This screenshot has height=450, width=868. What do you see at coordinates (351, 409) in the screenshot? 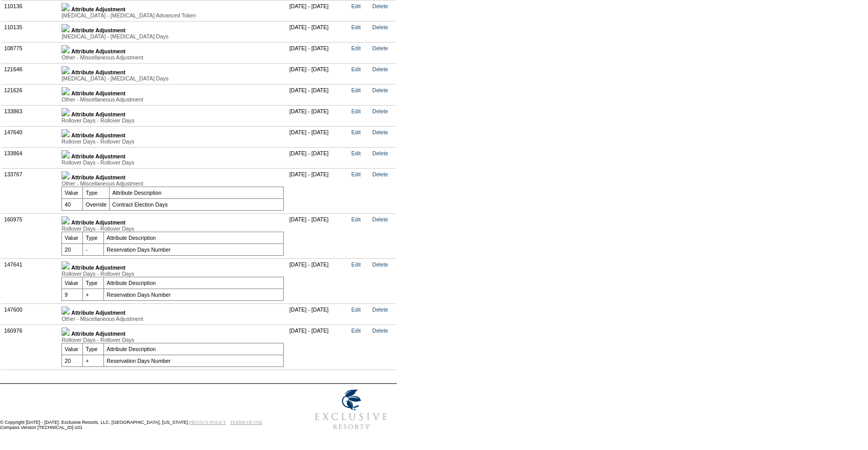
I see `img: Exclusive Resorts` at bounding box center [351, 409].